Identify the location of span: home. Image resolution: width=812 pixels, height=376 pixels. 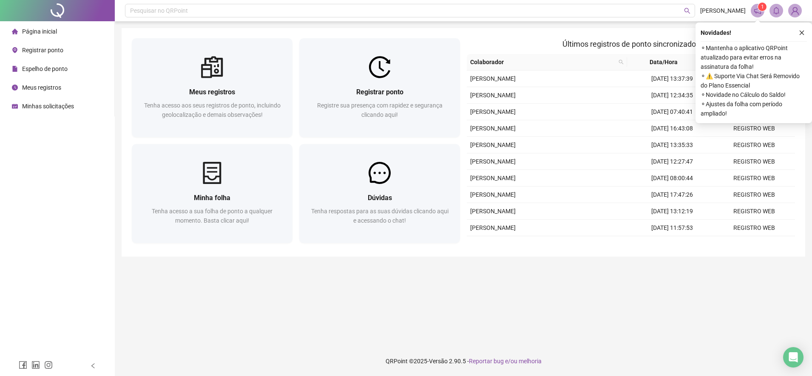
(15, 31).